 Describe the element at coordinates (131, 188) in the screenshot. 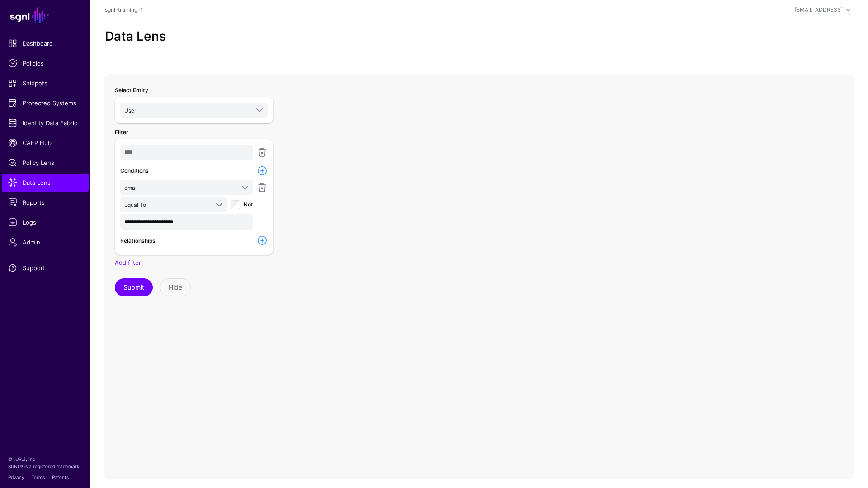

I see `span: email` at that location.